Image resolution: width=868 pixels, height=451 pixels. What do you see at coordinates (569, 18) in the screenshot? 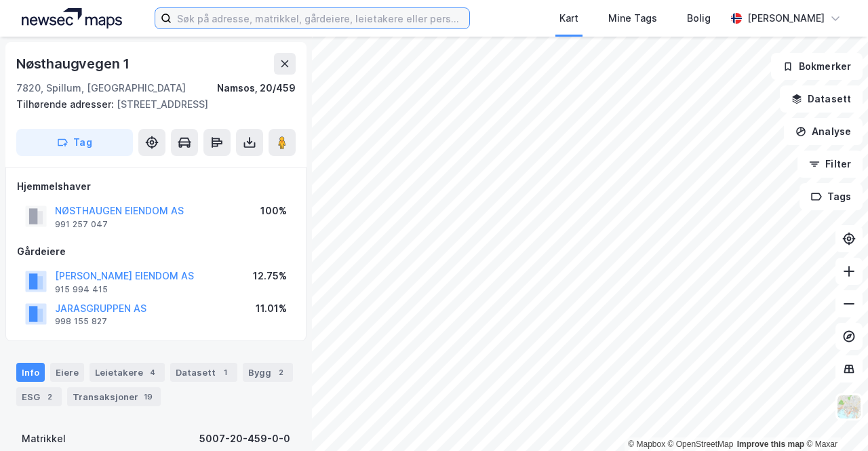
I see `div: Kart` at bounding box center [569, 18].